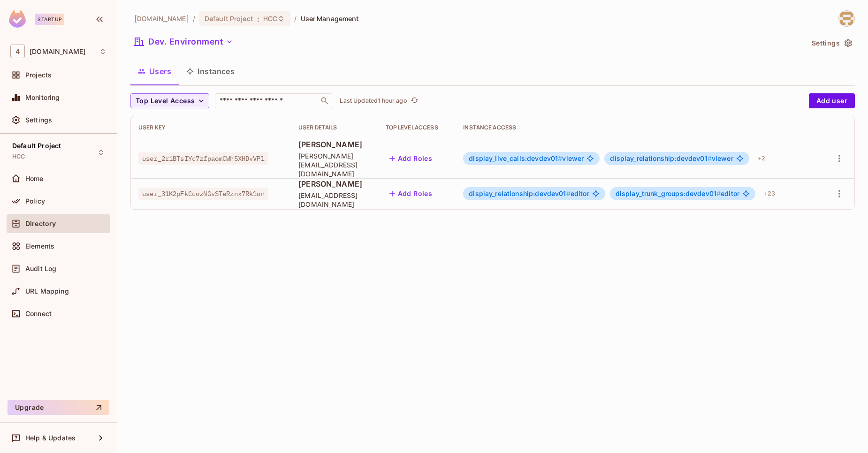 This screenshot has height=453, width=868. What do you see at coordinates (334, 127) in the screenshot?
I see `div: User Details` at bounding box center [334, 127].